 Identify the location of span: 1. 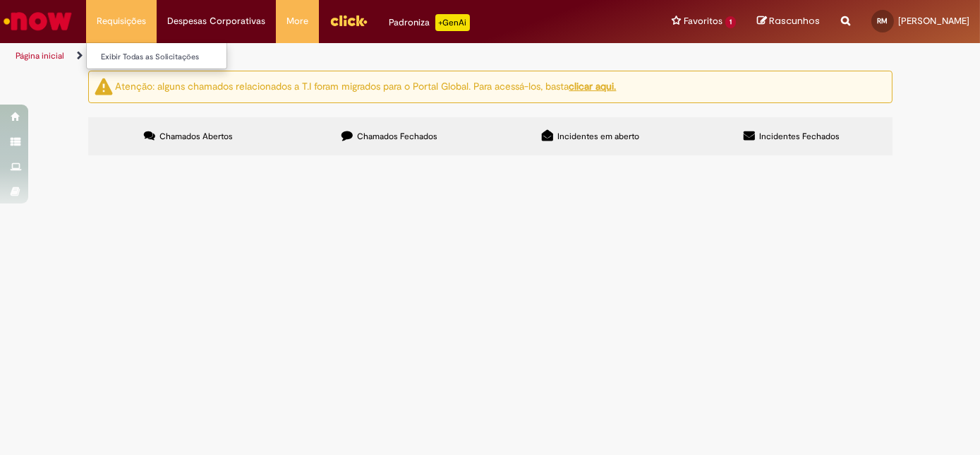
(730, 22).